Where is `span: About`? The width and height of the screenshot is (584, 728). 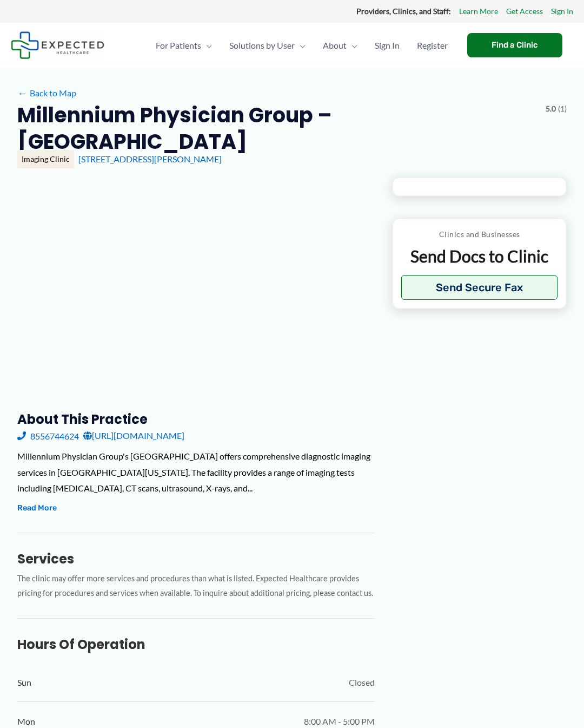 span: About is located at coordinates (335, 45).